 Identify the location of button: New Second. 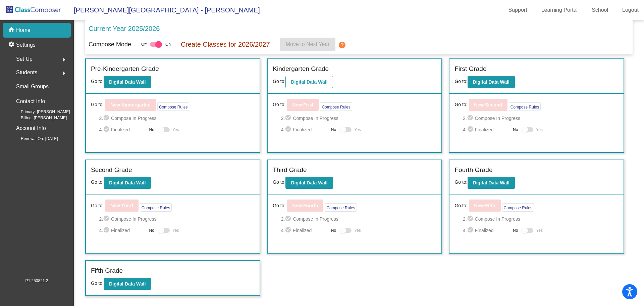
(488, 105).